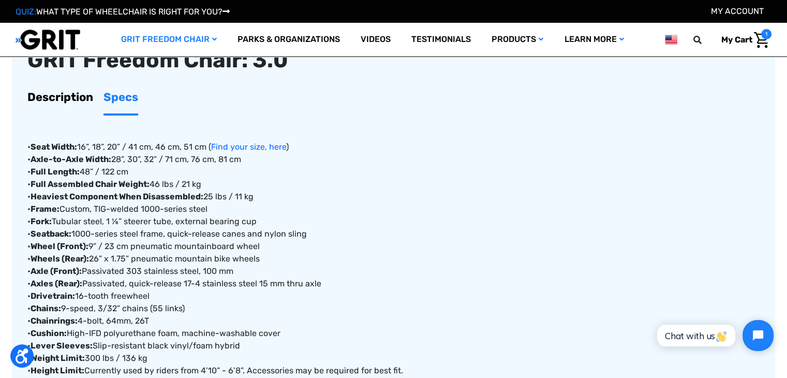 This screenshot has height=378, width=787. I want to click on span: My Cart, so click(737, 39).